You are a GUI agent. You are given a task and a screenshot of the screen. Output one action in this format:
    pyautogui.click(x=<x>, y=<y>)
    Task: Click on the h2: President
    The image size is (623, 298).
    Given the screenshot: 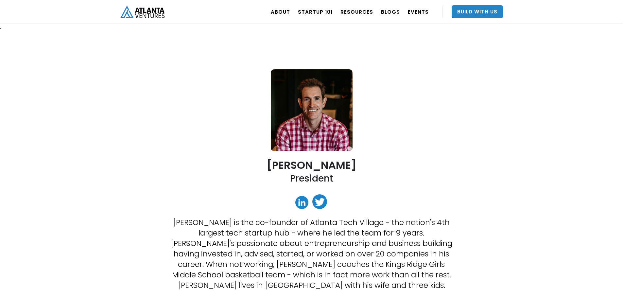 What is the action you would take?
    pyautogui.click(x=312, y=178)
    